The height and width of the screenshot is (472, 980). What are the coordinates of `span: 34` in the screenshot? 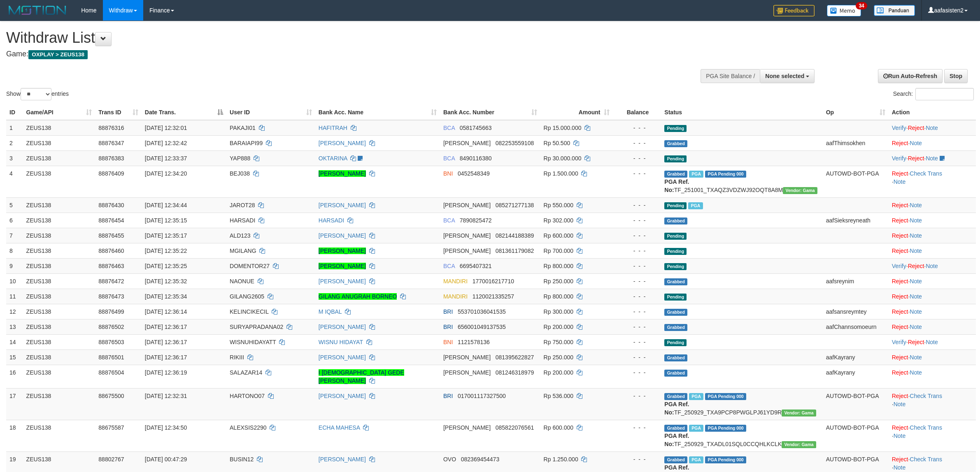 It's located at (861, 6).